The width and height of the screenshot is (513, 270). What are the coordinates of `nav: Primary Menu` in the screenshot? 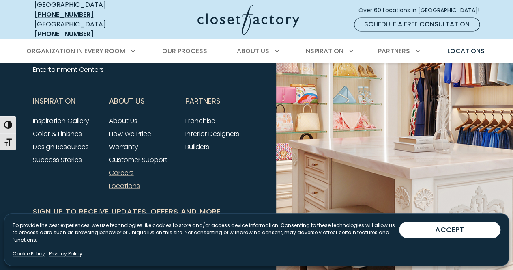 It's located at (257, 51).